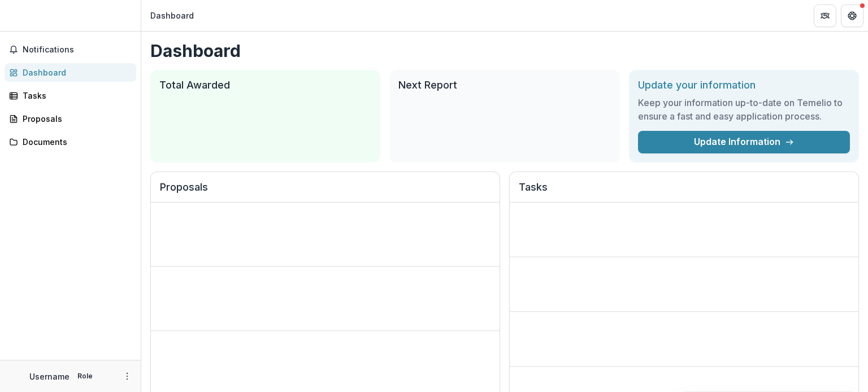 This screenshot has width=868, height=392. I want to click on button: Notifications, so click(70, 50).